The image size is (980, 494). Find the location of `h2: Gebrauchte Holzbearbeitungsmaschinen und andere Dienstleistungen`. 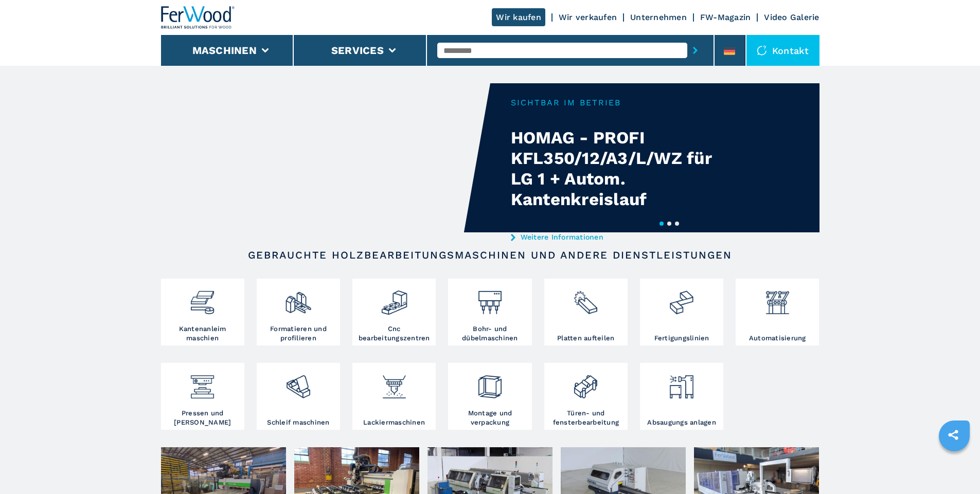

h2: Gebrauchte Holzbearbeitungsmaschinen und andere Dienstleistungen is located at coordinates (490, 255).